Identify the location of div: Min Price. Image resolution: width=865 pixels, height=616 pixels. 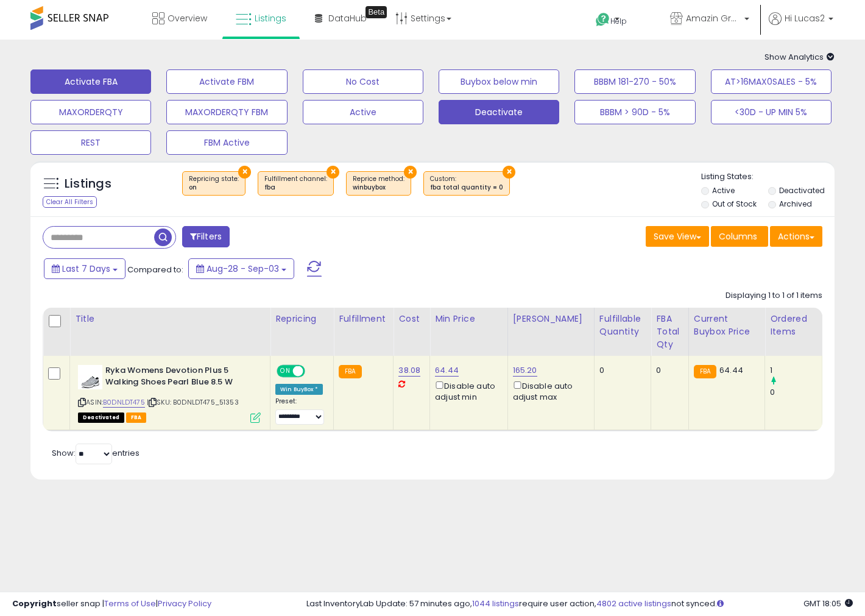
(468, 319).